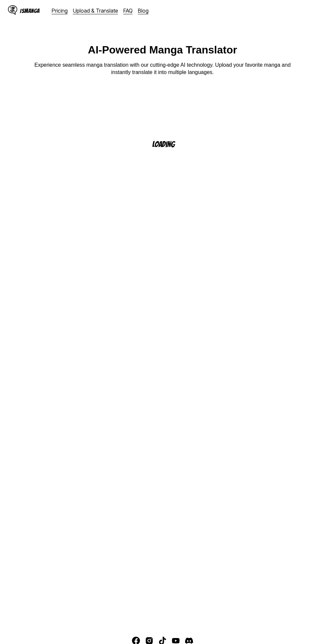 Image resolution: width=325 pixels, height=644 pixels. What do you see at coordinates (162, 69) in the screenshot?
I see `p: Experience seamless manga translation with our cutting-edge AI technology. Upload your favorite m...` at bounding box center [162, 69].